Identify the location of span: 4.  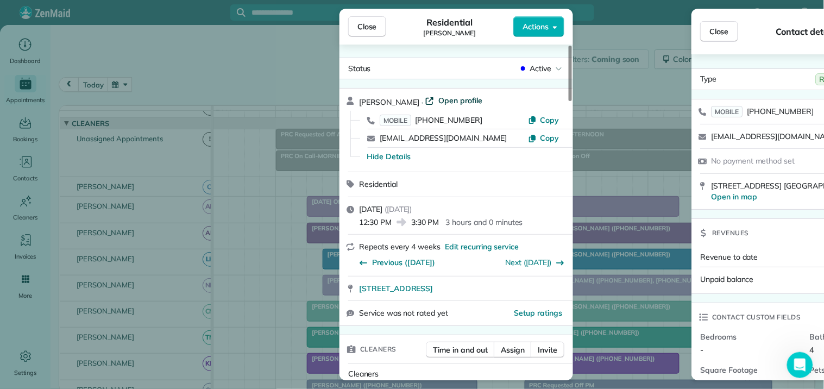
(812, 350).